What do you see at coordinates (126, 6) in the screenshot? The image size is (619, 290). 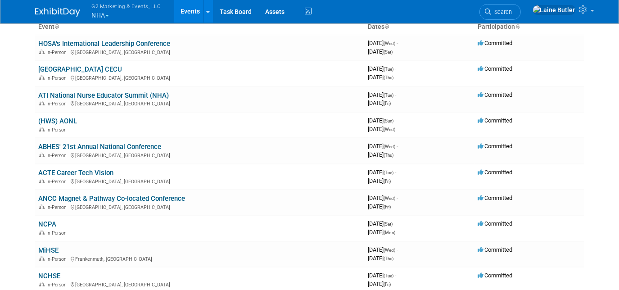 I see `span: G2 Marketing & Events, LLC` at bounding box center [126, 6].